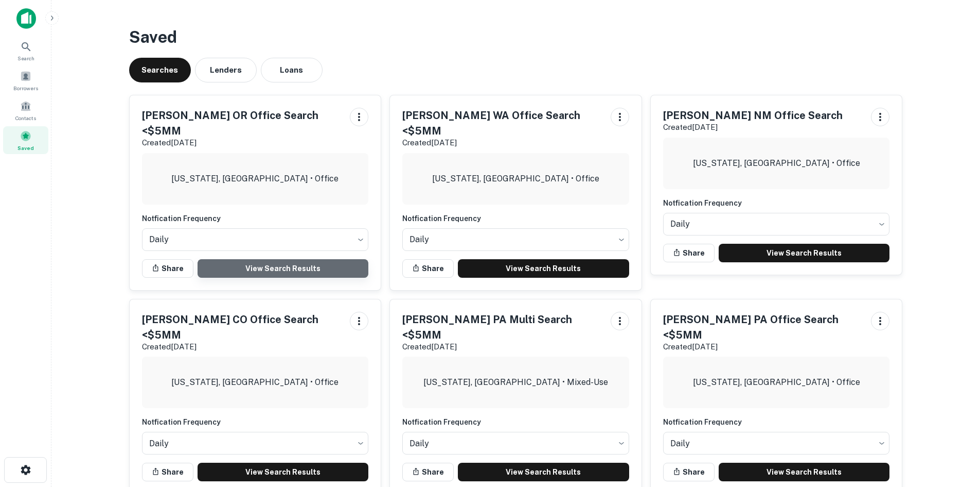 This screenshot has height=487, width=980. What do you see at coordinates (25, 140) in the screenshot?
I see `a: Saved` at bounding box center [25, 140].